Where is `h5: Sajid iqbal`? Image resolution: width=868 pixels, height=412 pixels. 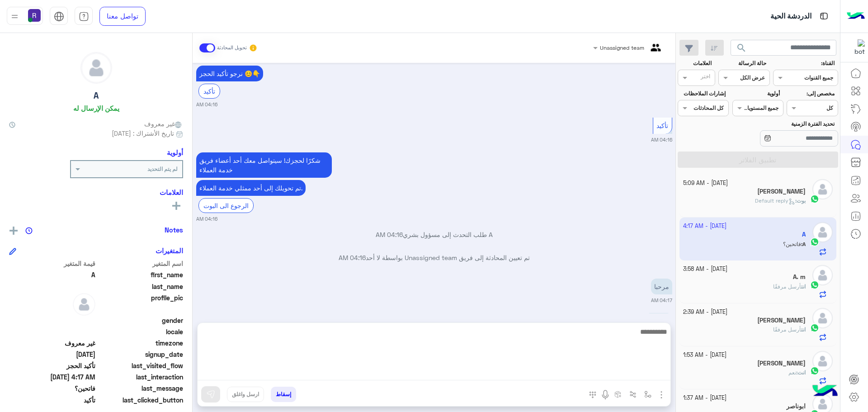
h5: Sajid iqbal is located at coordinates (781, 320).